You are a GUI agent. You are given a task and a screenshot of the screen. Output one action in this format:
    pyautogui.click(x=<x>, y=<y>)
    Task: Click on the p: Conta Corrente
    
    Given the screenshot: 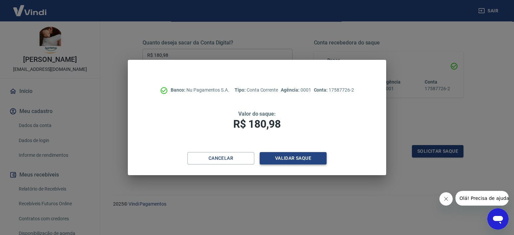 What is the action you would take?
    pyautogui.click(x=256, y=90)
    